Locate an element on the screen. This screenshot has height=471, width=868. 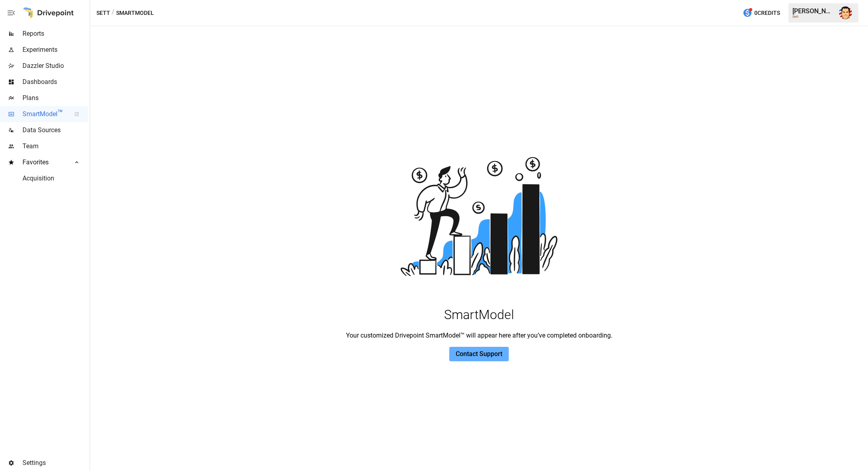
button: Austin Gardner-Smith is located at coordinates (846, 13).